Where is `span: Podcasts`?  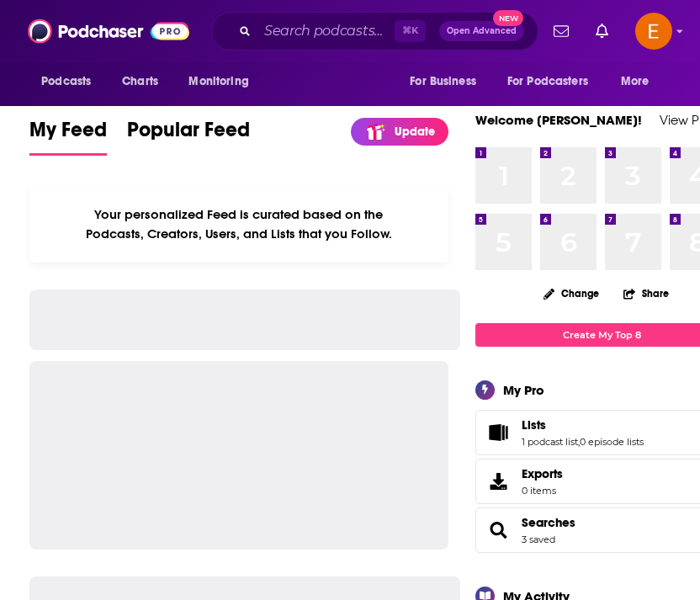
span: Podcasts is located at coordinates (66, 81).